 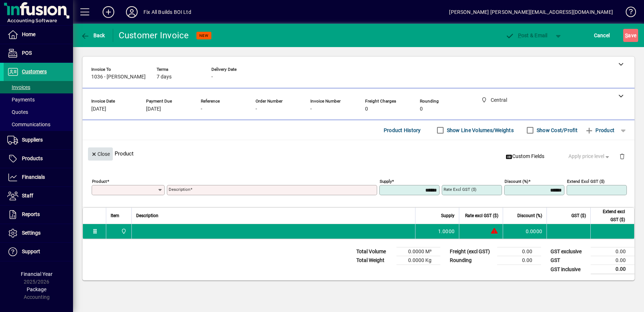 I want to click on a: Reports, so click(x=38, y=214).